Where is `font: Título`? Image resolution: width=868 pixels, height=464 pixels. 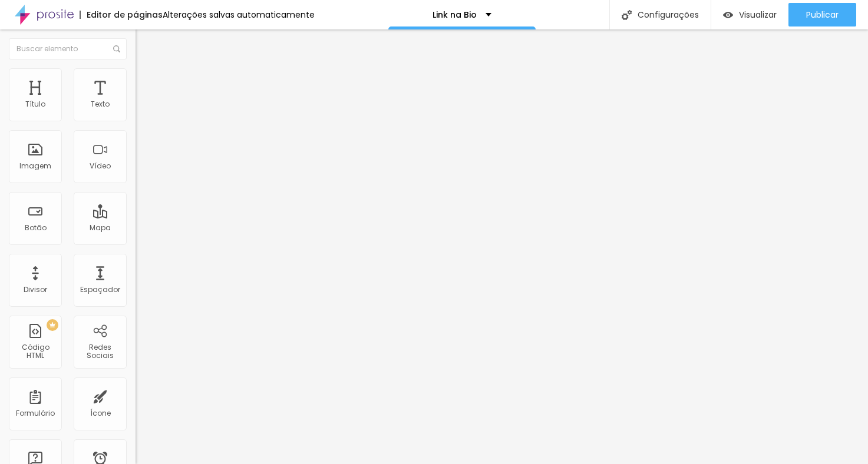
font: Título is located at coordinates (36, 104).